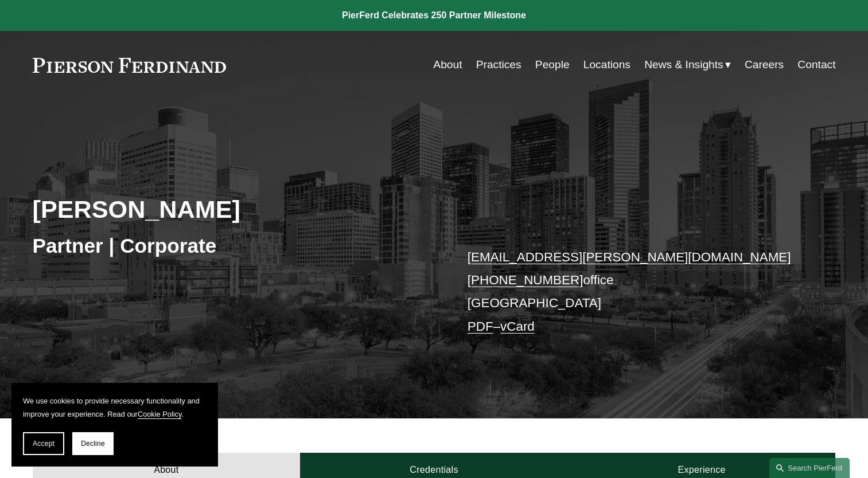 This screenshot has height=478, width=868. I want to click on button: Accept, so click(44, 444).